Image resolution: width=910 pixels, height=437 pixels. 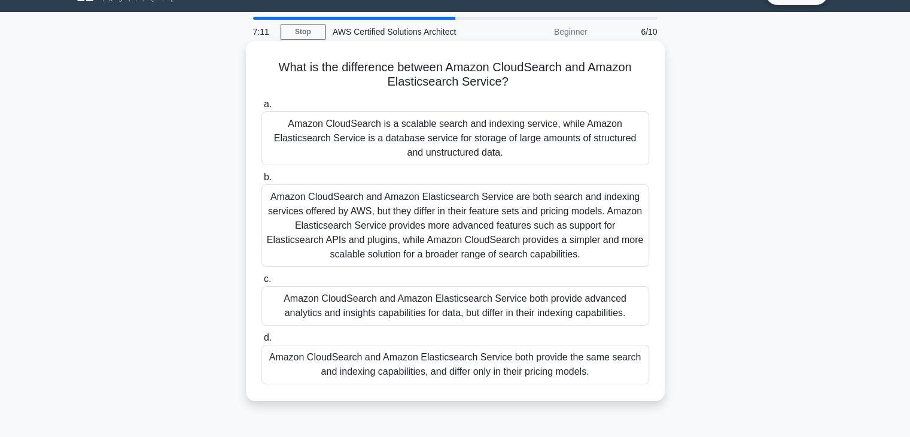 What do you see at coordinates (455, 138) in the screenshot?
I see `div: Amazon CloudSearch is a scalable search and indexing service, while Amazon Elasticsearch Service ...` at bounding box center [455, 138].